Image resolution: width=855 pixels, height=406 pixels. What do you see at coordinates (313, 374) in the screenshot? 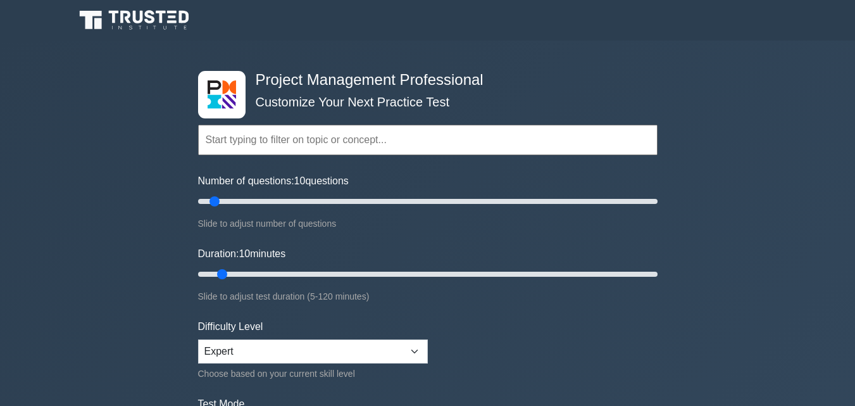
I see `div: Choose based on your current skill level` at bounding box center [313, 374].